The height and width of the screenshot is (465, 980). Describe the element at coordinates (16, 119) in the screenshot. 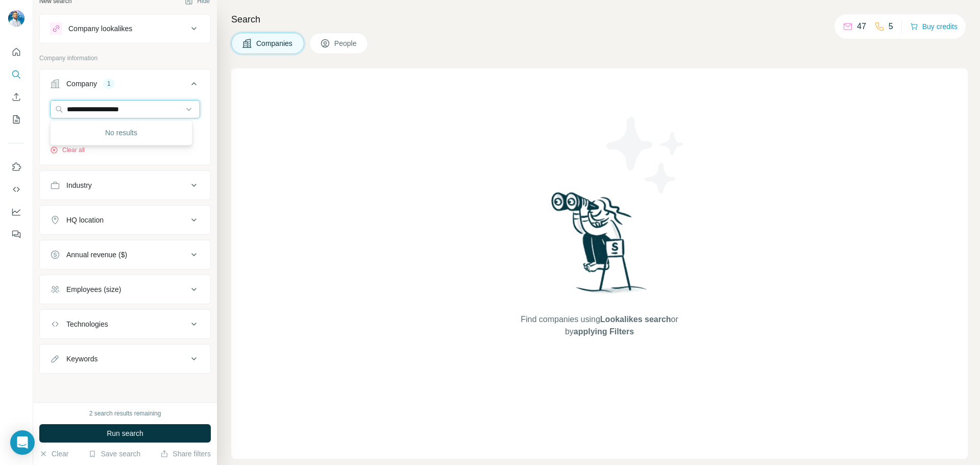

I see `button: My lists` at that location.